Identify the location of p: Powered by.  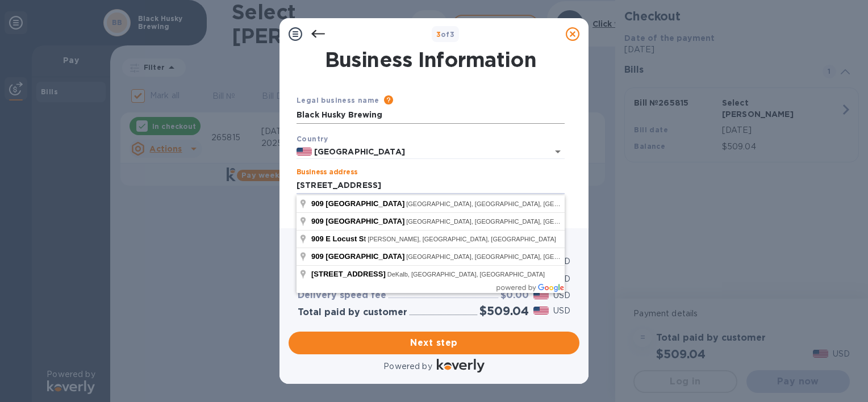
(407, 367).